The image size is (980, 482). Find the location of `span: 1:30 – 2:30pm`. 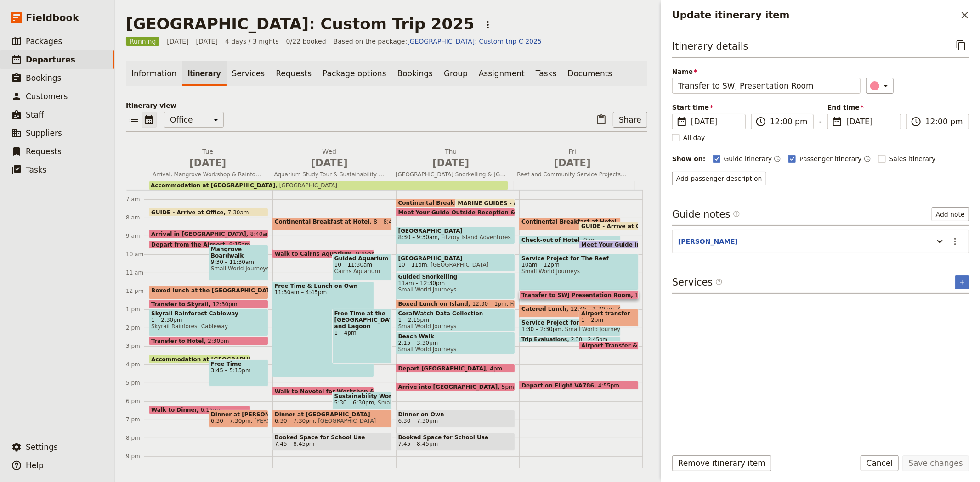

span: 1:30 – 2:30pm is located at coordinates (541, 329).